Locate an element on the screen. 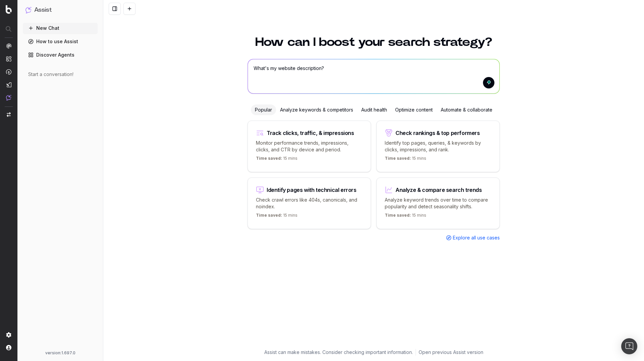  h1: Assist is located at coordinates (43, 10).